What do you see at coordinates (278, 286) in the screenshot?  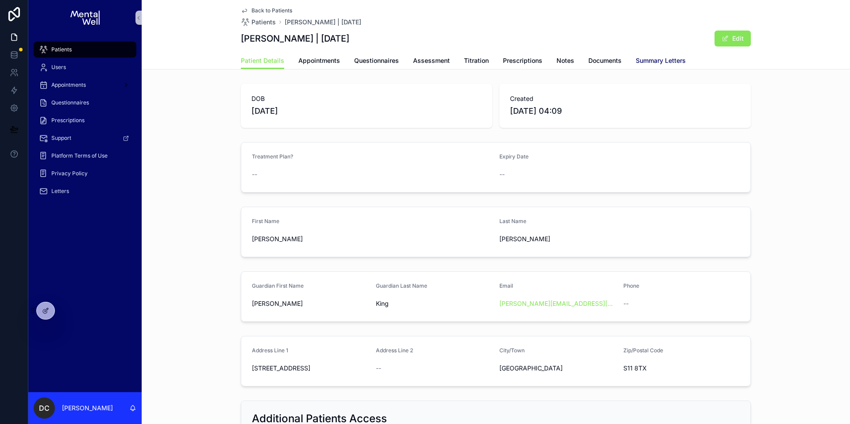 I see `span: Guardian First Name` at bounding box center [278, 286].